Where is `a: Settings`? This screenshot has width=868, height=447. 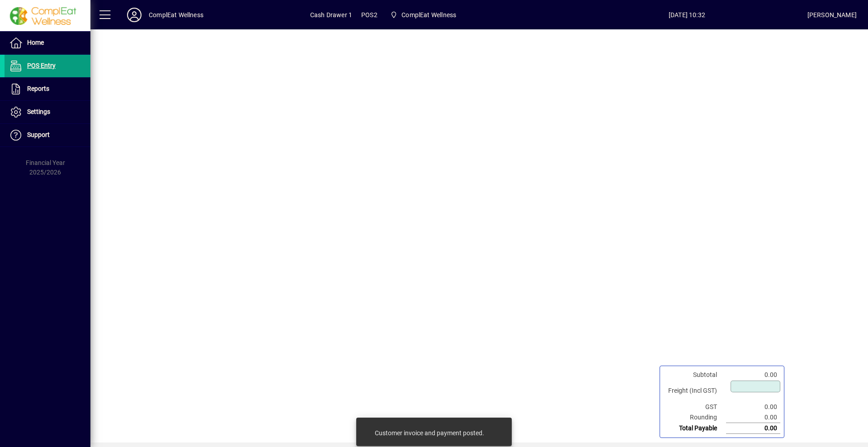
a: Settings is located at coordinates (48, 112).